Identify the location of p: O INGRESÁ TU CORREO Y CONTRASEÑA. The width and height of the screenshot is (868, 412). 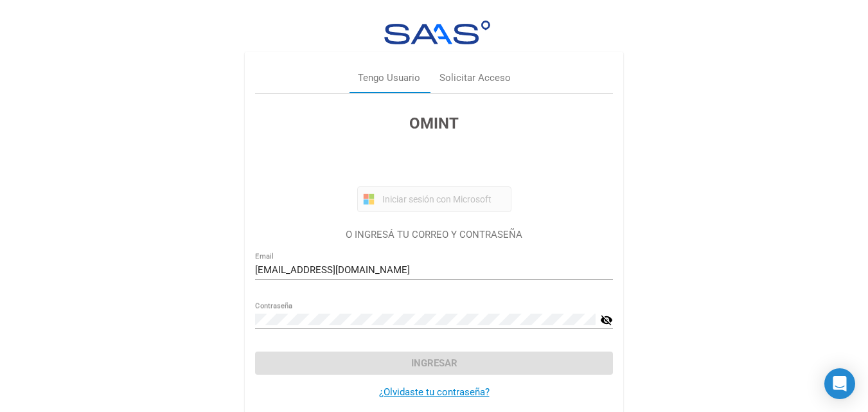
(434, 235).